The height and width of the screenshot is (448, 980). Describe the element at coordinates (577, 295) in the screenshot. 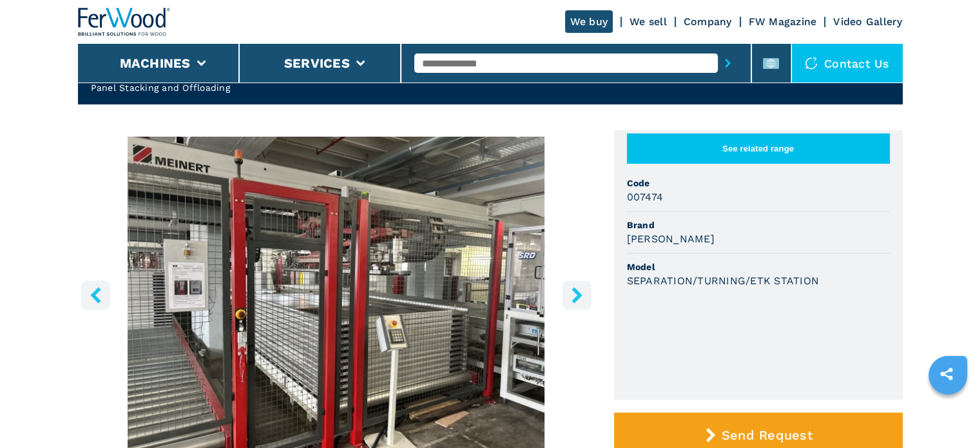

I see `button: right-button` at that location.